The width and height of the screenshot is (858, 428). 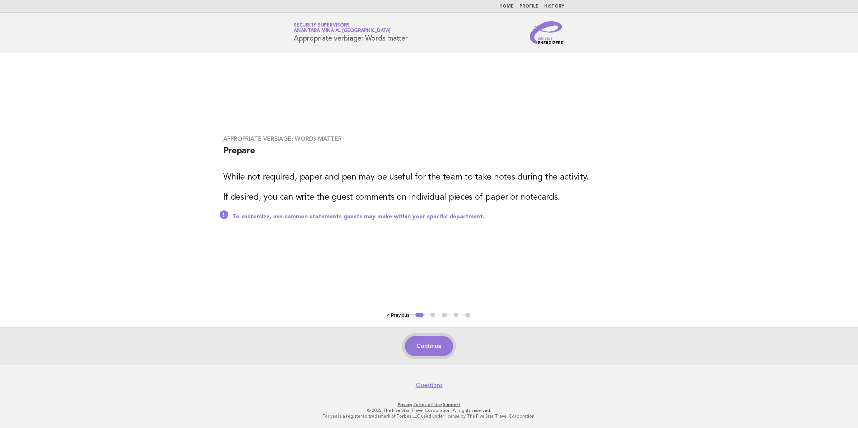 What do you see at coordinates (428, 346) in the screenshot?
I see `button: Continue` at bounding box center [428, 346].